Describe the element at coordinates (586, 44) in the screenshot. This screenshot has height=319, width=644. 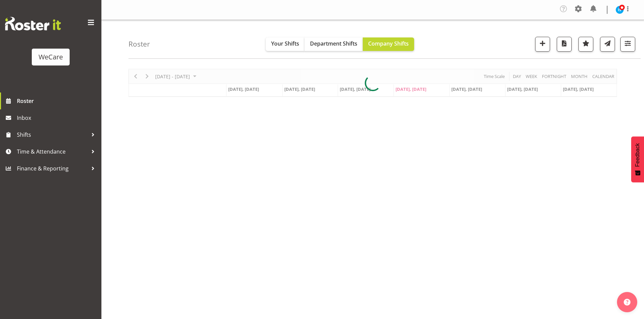
I see `button: Highlight an important date within the roster.` at that location.